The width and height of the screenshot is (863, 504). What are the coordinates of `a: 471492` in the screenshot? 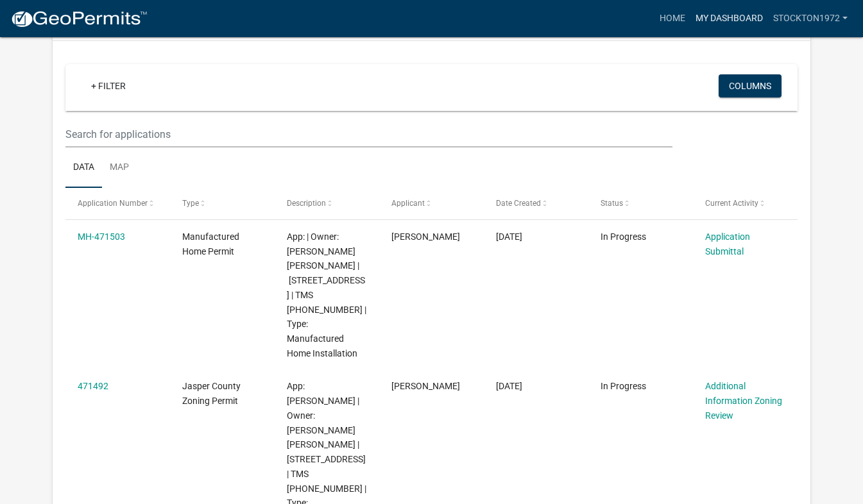 It's located at (93, 386).